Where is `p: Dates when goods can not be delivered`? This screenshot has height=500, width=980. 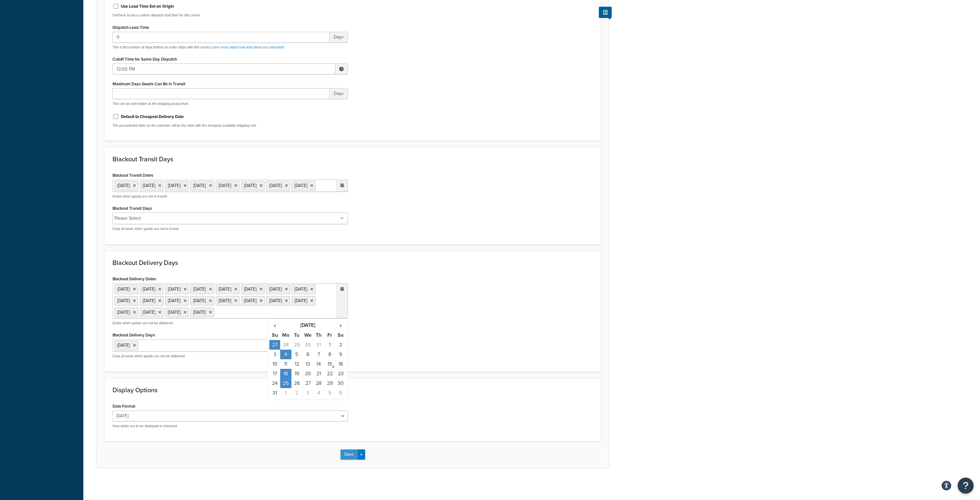
p: Dates when goods can not be delivered is located at coordinates (230, 323).